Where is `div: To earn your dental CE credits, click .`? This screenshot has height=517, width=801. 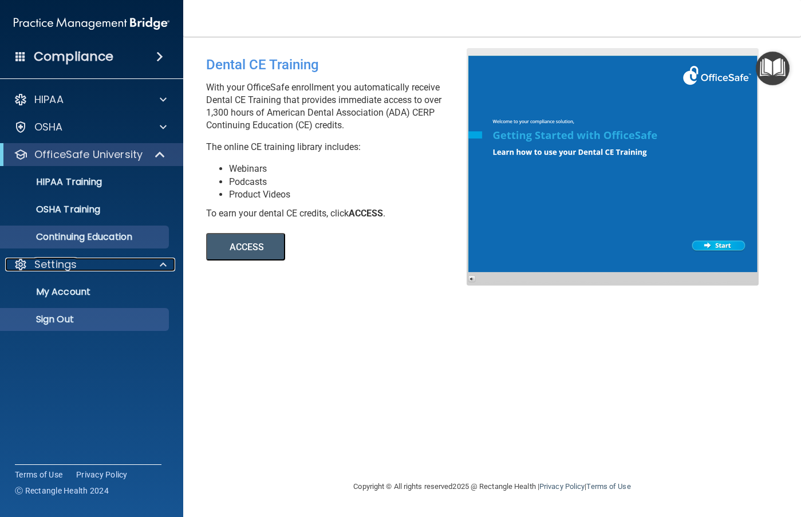
div: To earn your dental CE credits, click . is located at coordinates (341, 213).